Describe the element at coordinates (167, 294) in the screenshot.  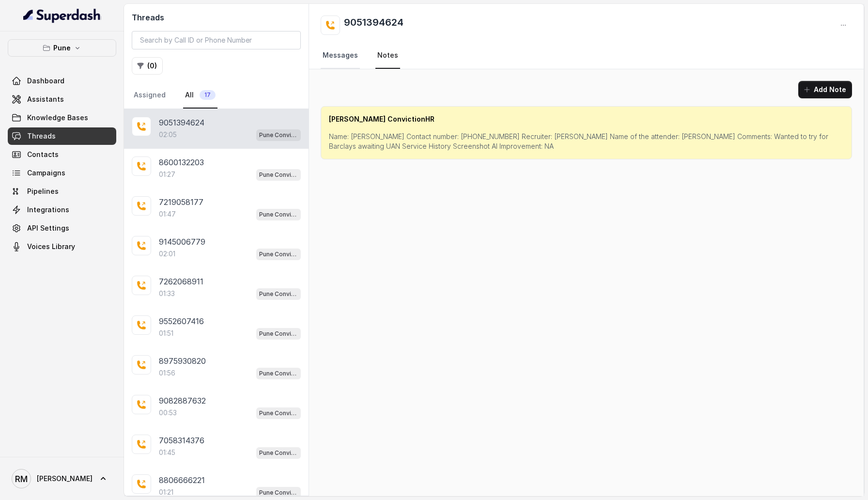
I see `p: 01:33` at that location.